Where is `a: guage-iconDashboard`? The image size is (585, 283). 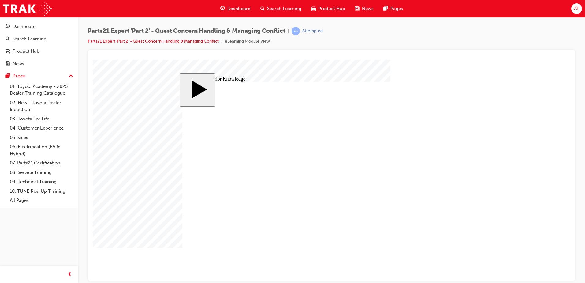 a: guage-iconDashboard is located at coordinates (235, 9).